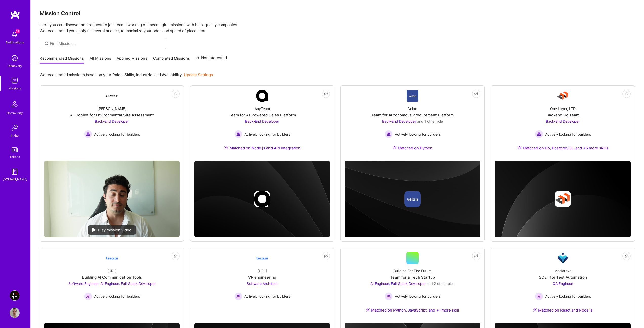  What do you see at coordinates (563, 114) in the screenshot?
I see `div: Backend Go Team` at bounding box center [563, 114].